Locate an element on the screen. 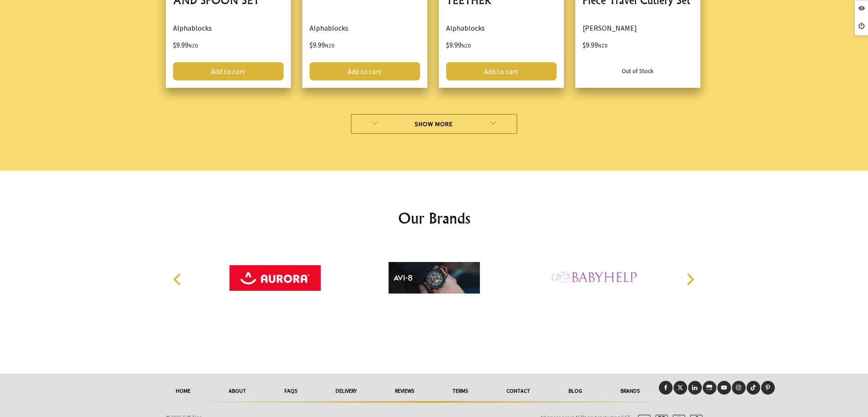 This screenshot has height=417, width=868. a: LinkedIn is located at coordinates (695, 388).